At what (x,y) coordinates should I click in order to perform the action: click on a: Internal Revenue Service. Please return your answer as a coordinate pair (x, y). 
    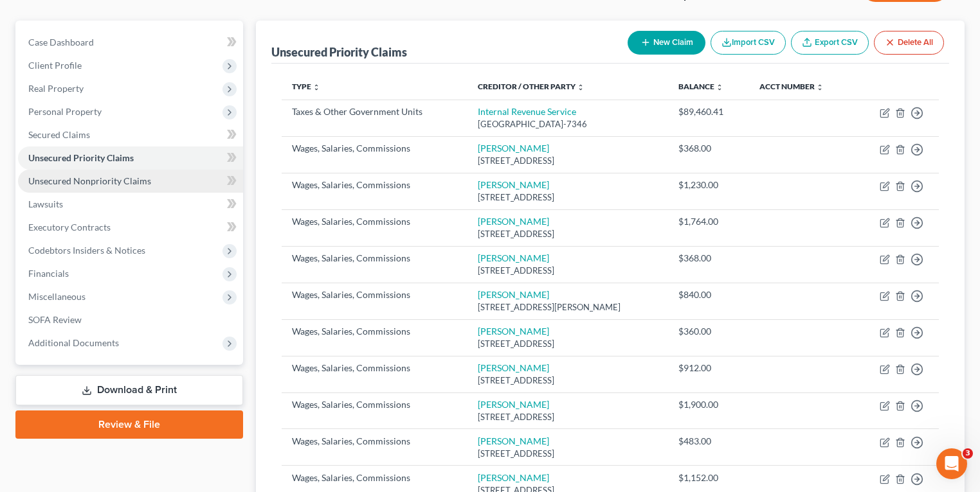
    Looking at the image, I should click on (526, 111).